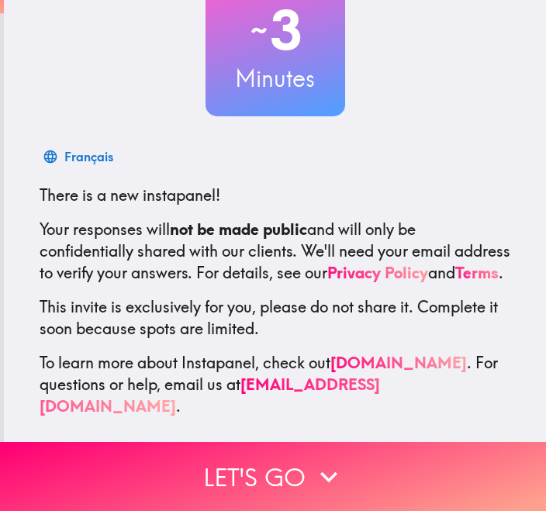 The image size is (546, 511). Describe the element at coordinates (276, 318) in the screenshot. I see `p: This invite is exclusively for you, please do not share it. Complete it soon because spots are li...` at that location.